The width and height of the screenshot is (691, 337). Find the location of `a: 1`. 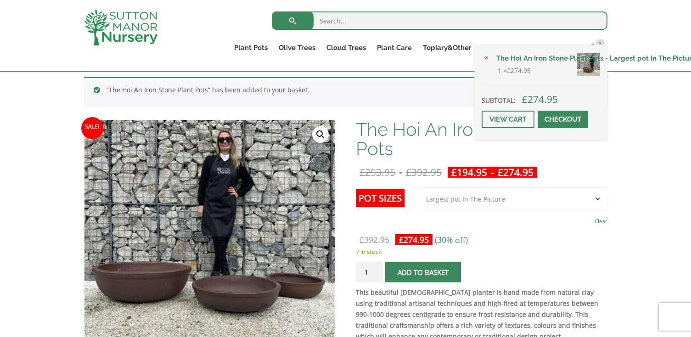

a: 1 is located at coordinates (596, 48).